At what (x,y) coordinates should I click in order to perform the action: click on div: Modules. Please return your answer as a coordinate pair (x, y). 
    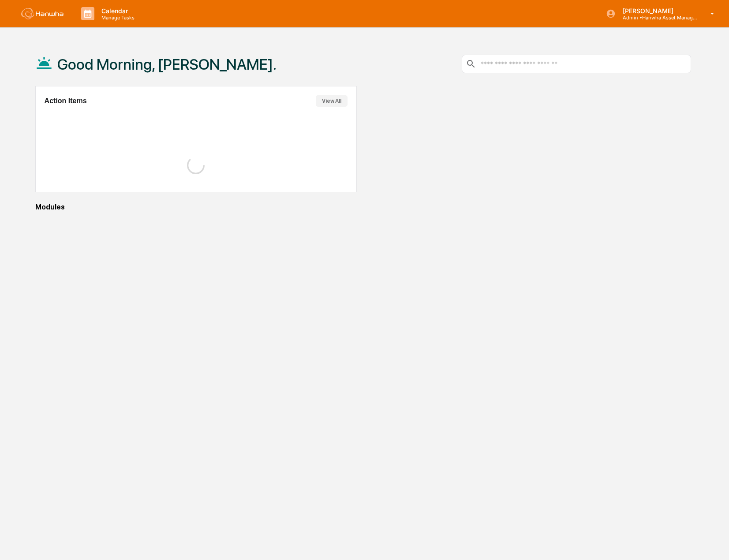
    Looking at the image, I should click on (364, 207).